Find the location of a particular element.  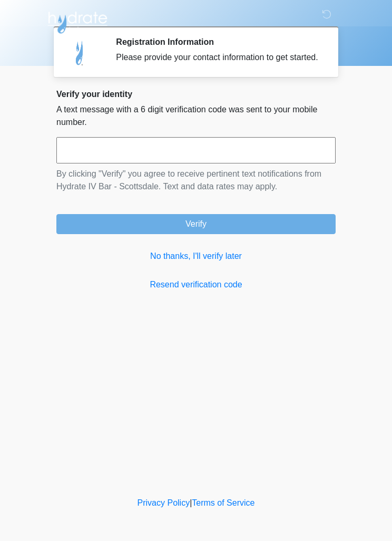

p: A text message with a 6 digit verification code was sent to your mobile number. is located at coordinates (196, 116).